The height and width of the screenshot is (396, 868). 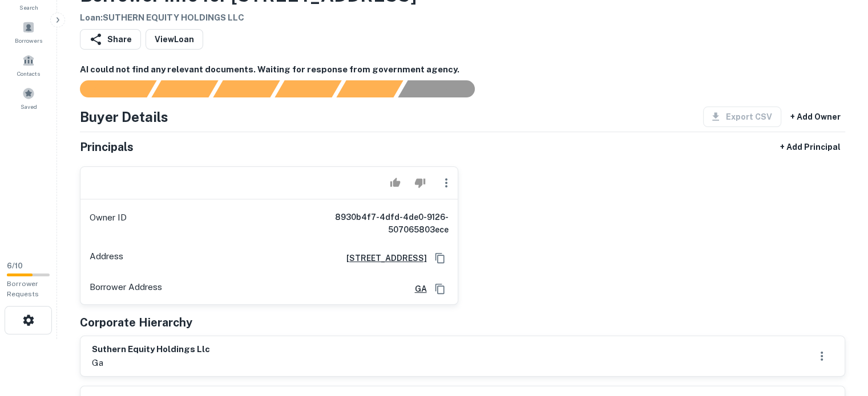 I want to click on p: Owner ID, so click(x=108, y=223).